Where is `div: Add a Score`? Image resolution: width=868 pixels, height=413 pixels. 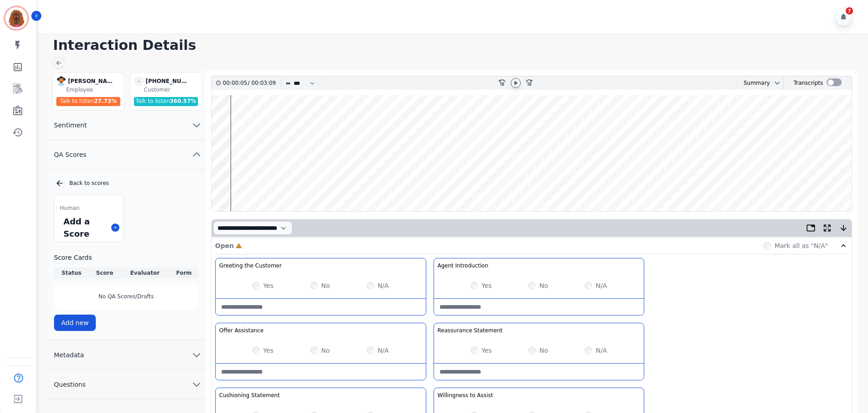 div: Add a Score is located at coordinates (84, 228).